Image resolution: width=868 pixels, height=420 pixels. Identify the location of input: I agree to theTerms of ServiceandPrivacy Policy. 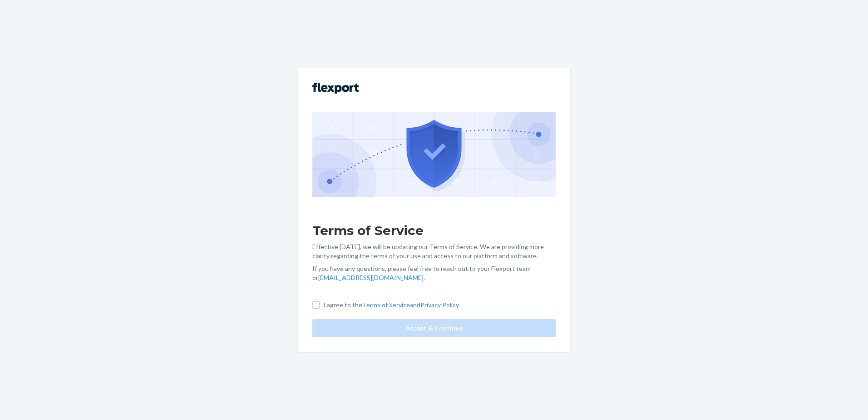
(316, 305).